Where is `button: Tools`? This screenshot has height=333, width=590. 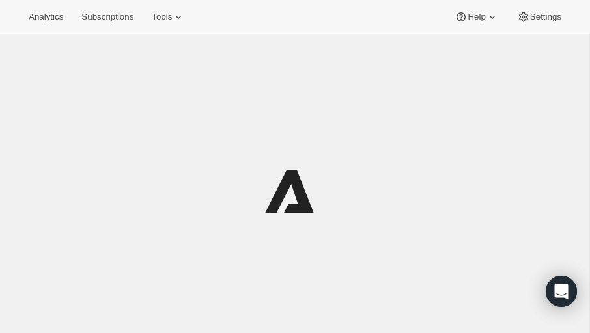
button: Tools is located at coordinates (168, 17).